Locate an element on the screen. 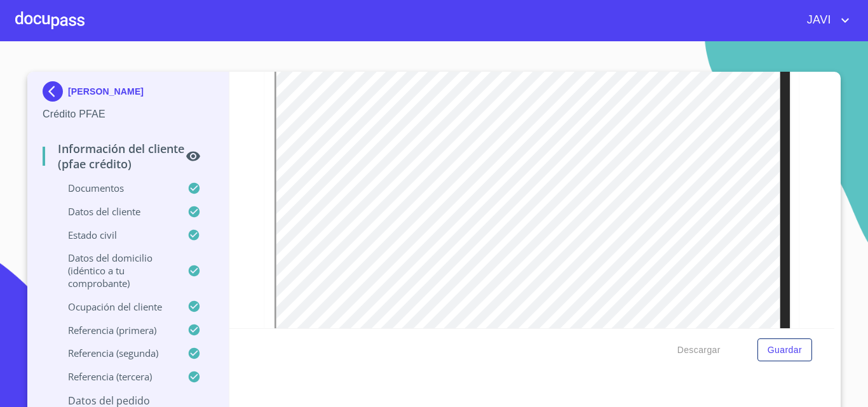  button: account of current user is located at coordinates (825, 20).